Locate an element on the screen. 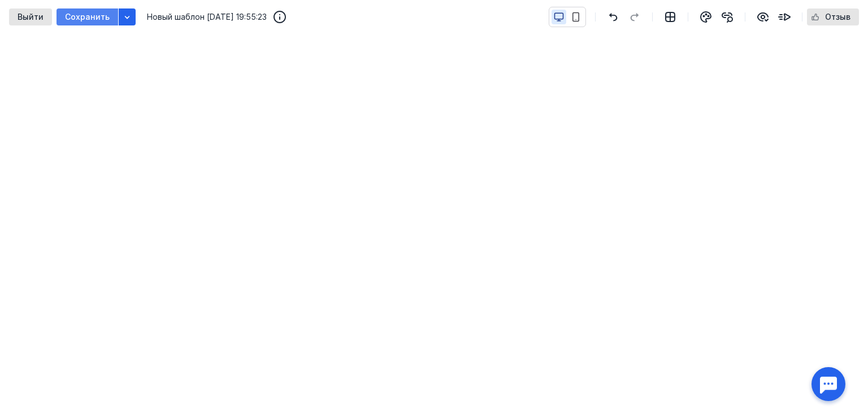 The height and width of the screenshot is (418, 868). button: Отзыв is located at coordinates (833, 17).